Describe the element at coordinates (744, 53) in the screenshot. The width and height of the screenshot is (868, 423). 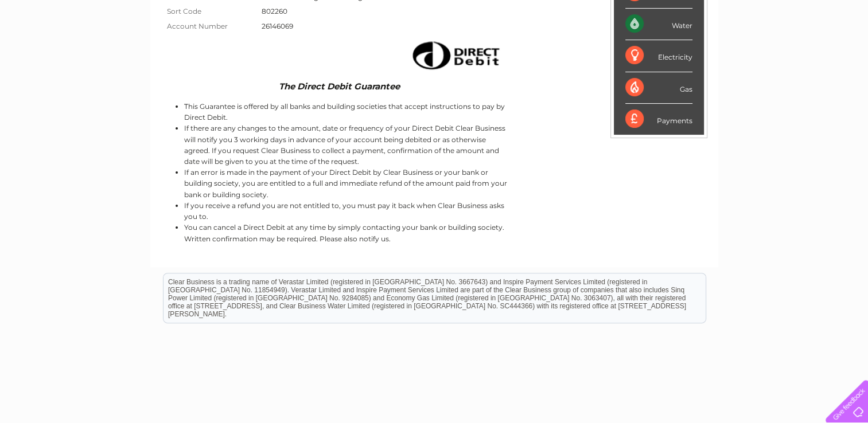
I see `a: Telecoms` at that location.